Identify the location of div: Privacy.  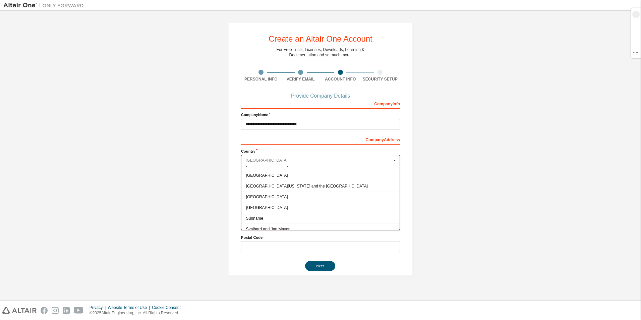
(99, 307).